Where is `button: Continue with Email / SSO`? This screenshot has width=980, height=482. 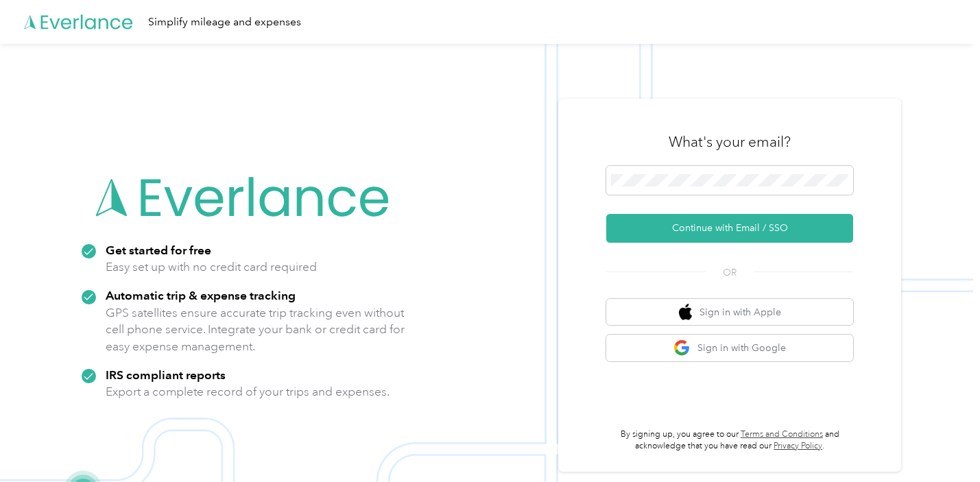 button: Continue with Email / SSO is located at coordinates (730, 228).